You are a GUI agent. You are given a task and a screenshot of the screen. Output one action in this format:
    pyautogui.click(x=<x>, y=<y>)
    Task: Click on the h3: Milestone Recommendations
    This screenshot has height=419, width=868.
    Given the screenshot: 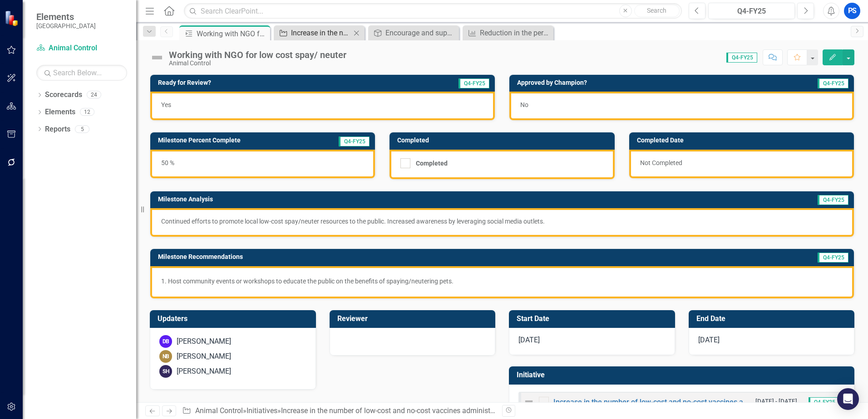 What is the action you would take?
    pyautogui.click(x=410, y=257)
    